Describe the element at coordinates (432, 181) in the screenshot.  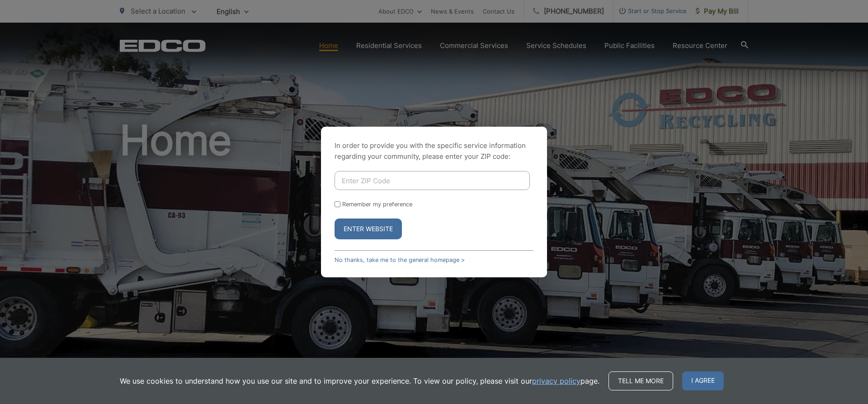
I see `input: Enter ZIP Code` at that location.